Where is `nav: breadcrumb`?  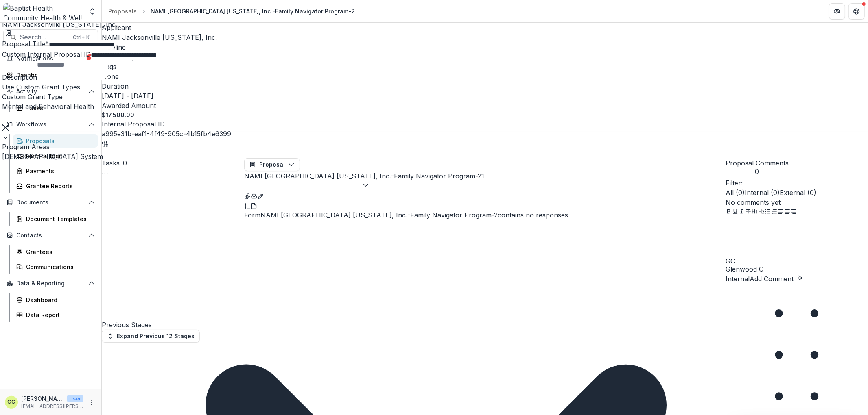 nav: breadcrumb is located at coordinates (232, 11).